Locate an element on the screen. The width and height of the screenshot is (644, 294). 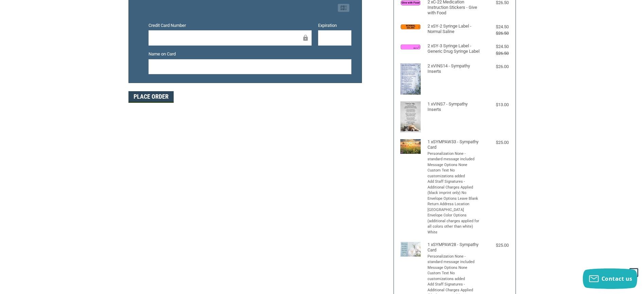
h4: 2 x SY-2 Syringe Label - Normal Saline is located at coordinates (454, 29).